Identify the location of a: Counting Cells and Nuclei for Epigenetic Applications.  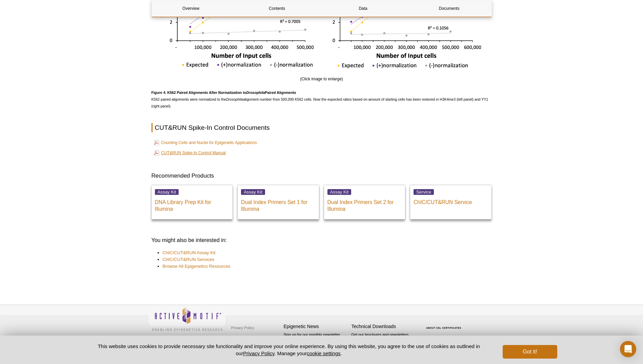
(205, 143).